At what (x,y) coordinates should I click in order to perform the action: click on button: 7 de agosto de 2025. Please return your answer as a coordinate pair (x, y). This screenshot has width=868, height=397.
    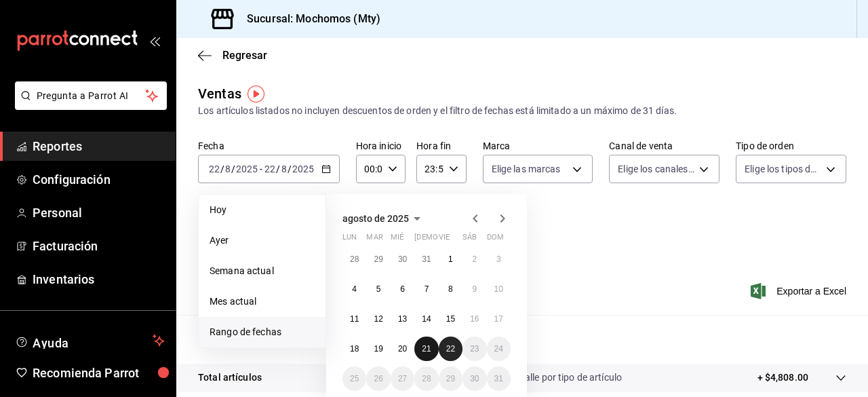
    Looking at the image, I should click on (426, 289).